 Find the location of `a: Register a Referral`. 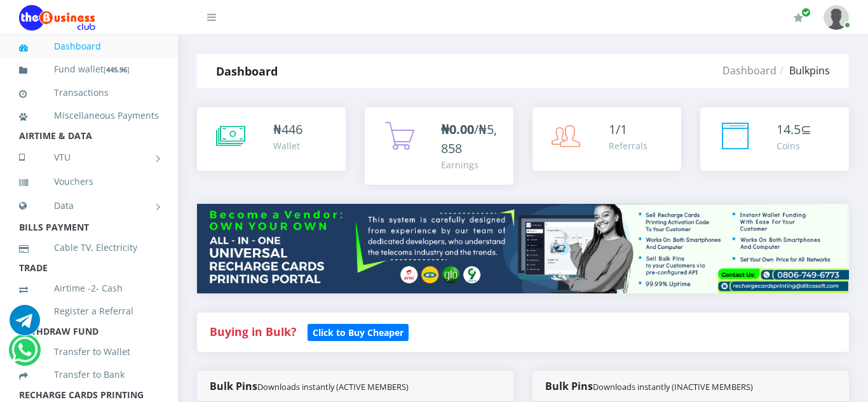

a: Register a Referral is located at coordinates (89, 311).